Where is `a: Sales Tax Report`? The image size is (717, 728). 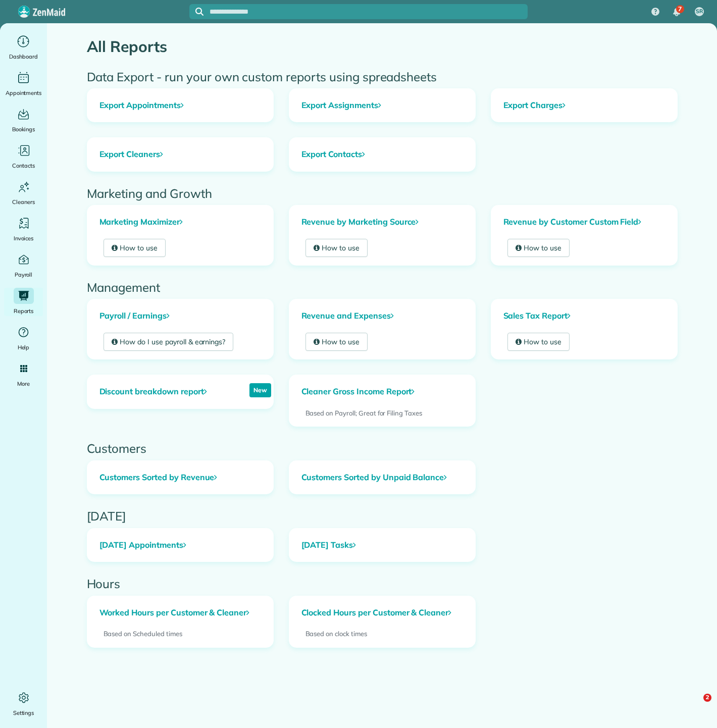 a: Sales Tax Report is located at coordinates (584, 316).